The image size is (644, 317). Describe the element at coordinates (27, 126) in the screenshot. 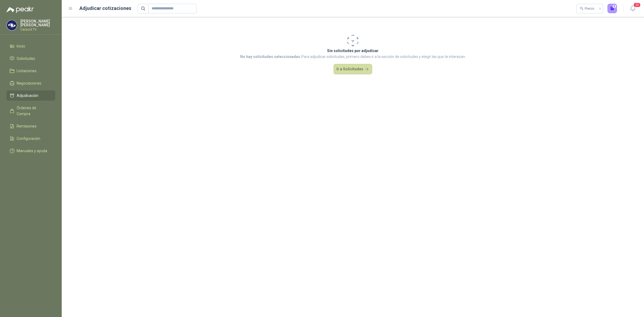

I see `span: Remisiones` at that location.